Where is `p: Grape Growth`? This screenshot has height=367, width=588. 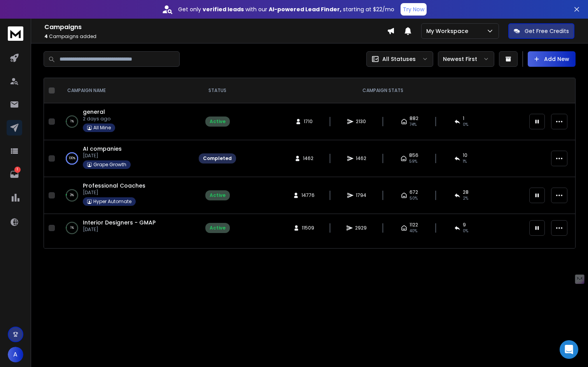
p: Grape Growth is located at coordinates (110, 164).